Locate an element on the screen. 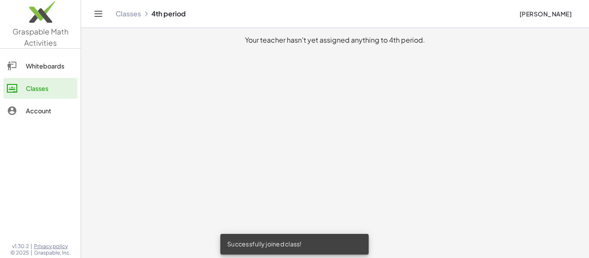  span: Graspable Math Activities is located at coordinates (41, 37).